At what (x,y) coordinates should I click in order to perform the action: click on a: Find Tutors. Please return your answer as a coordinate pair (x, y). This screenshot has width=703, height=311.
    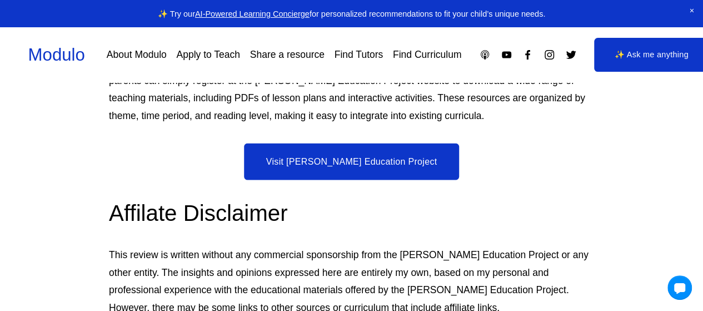
    Looking at the image, I should click on (359, 54).